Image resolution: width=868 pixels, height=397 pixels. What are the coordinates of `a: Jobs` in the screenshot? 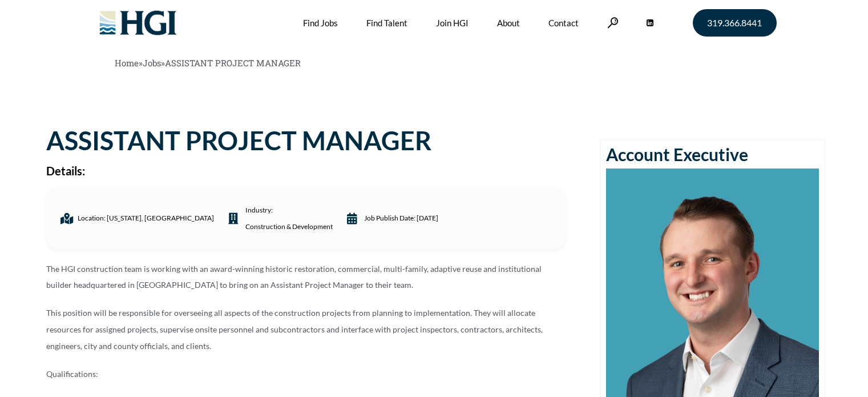 It's located at (152, 63).